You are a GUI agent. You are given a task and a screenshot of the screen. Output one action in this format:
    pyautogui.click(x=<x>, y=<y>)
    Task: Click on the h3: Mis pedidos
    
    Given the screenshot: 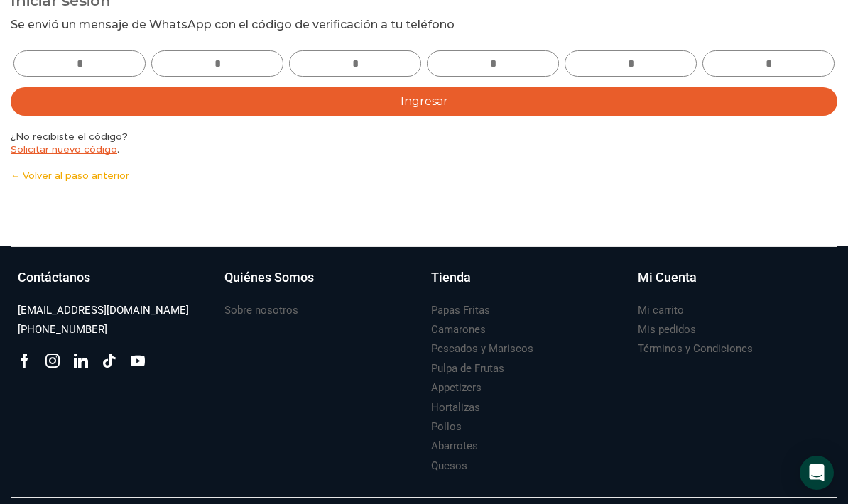 What is the action you would take?
    pyautogui.click(x=667, y=330)
    